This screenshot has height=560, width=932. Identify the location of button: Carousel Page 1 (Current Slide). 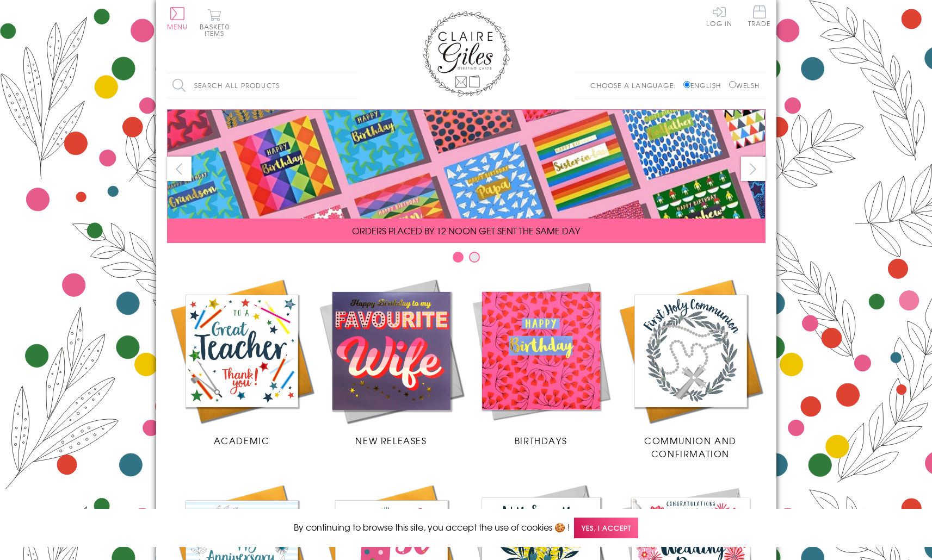
(458, 257).